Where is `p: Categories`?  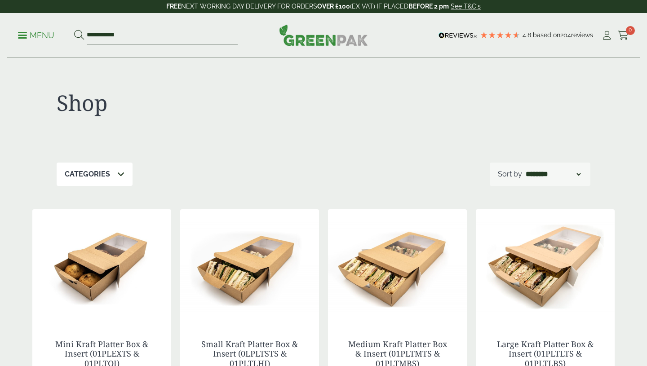 p: Categories is located at coordinates (87, 174).